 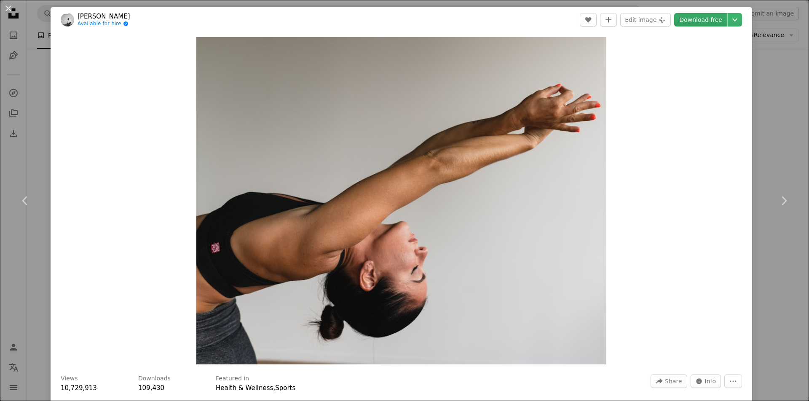 What do you see at coordinates (673, 382) in the screenshot?
I see `span: Share` at bounding box center [673, 382].